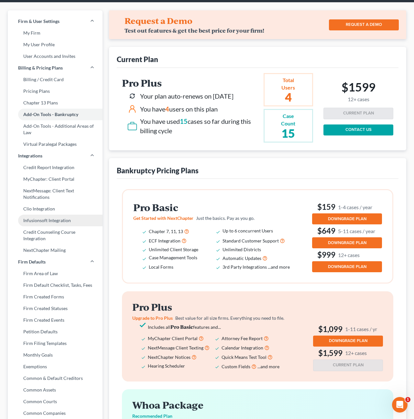 This screenshot has height=419, width=414. Describe the element at coordinates (200, 126) in the screenshot. I see `div: You have used cases so far during this billing cycle` at that location.